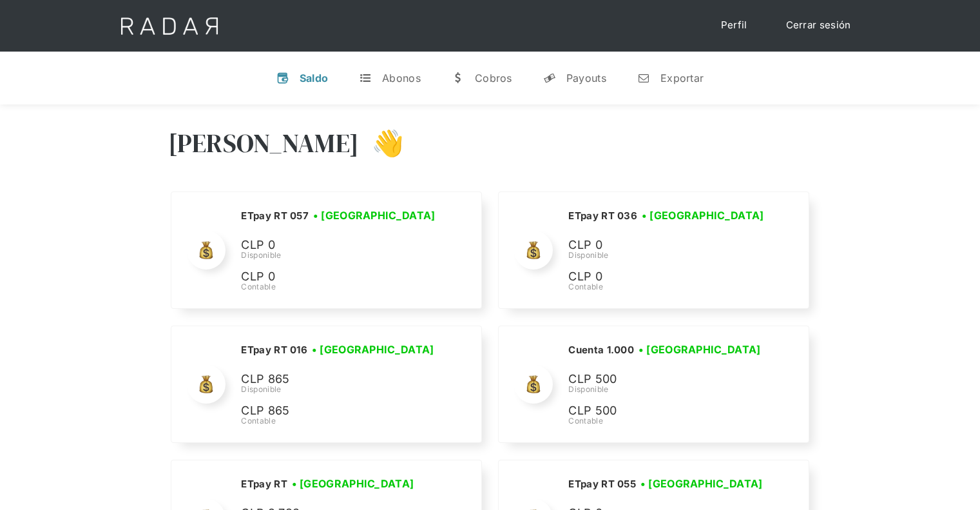 Image resolution: width=980 pixels, height=510 pixels. Describe the element at coordinates (550, 78) in the screenshot. I see `div: y` at that location.